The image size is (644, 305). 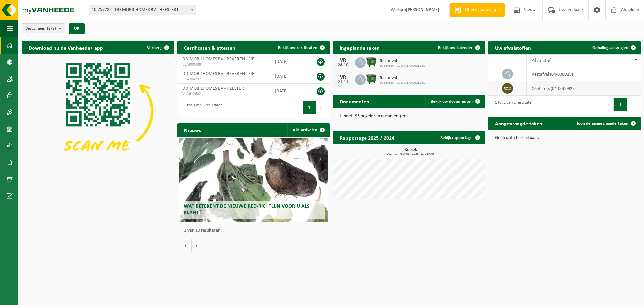 I want to click on button: OK, so click(x=77, y=29).